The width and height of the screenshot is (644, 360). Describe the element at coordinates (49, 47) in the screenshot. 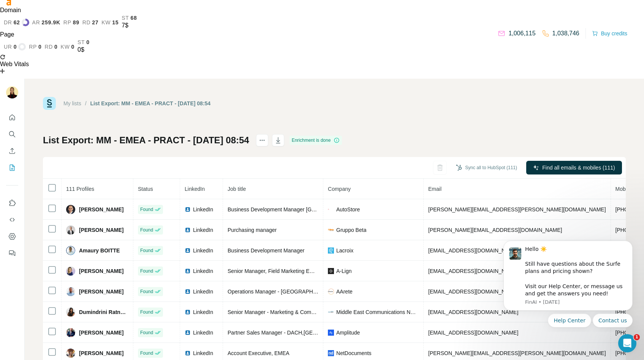

I see `span: rd` at that location.